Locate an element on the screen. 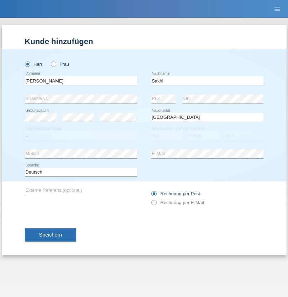  button: Speichern is located at coordinates (50, 235).